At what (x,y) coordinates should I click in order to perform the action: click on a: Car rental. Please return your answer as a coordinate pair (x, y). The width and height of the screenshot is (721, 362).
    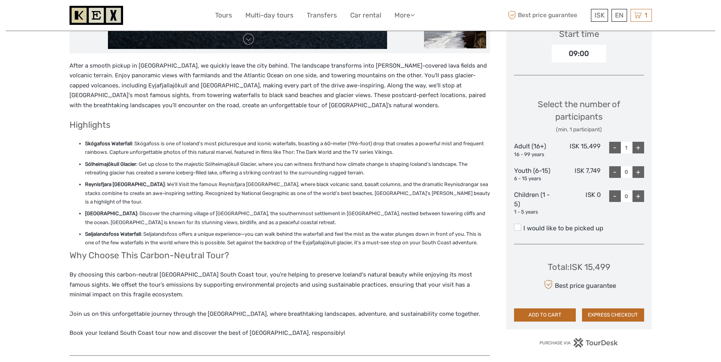
    Looking at the image, I should click on (366, 15).